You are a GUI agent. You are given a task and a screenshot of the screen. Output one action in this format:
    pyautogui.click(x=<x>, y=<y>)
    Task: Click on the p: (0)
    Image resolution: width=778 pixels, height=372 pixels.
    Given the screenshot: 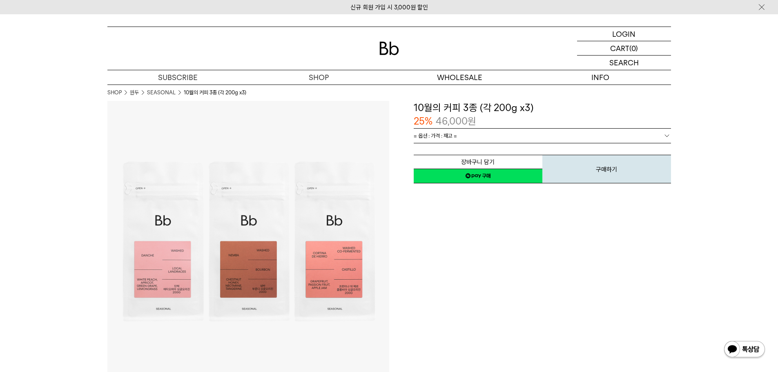 What is the action you would take?
    pyautogui.click(x=634, y=48)
    